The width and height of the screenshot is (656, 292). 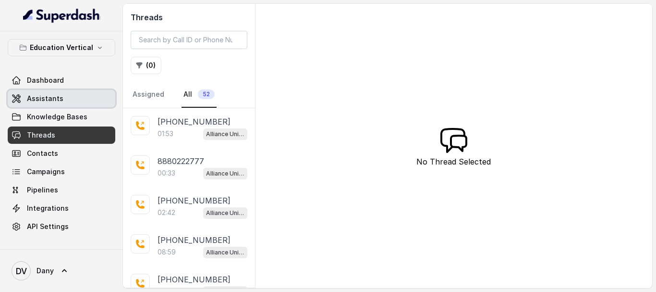 I want to click on nav: Tabs, so click(x=189, y=95).